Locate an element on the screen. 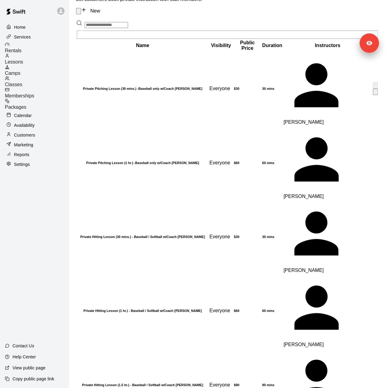 The height and width of the screenshot is (388, 386). b: Duration is located at coordinates (272, 45).